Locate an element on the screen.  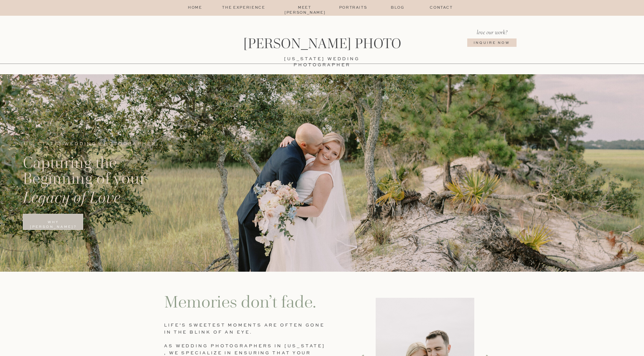
p: Contact is located at coordinates (440, 8).